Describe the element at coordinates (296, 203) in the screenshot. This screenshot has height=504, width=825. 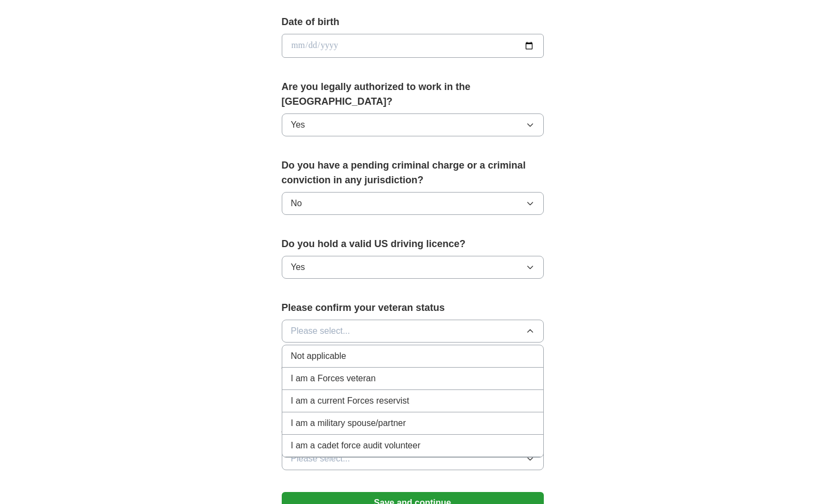
I see `span: No` at that location.